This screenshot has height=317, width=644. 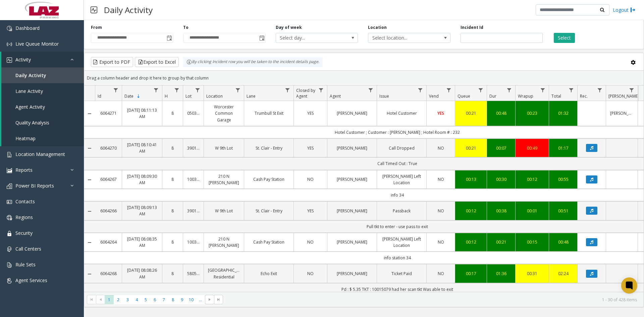 I want to click on a: Echo Exit, so click(x=268, y=273).